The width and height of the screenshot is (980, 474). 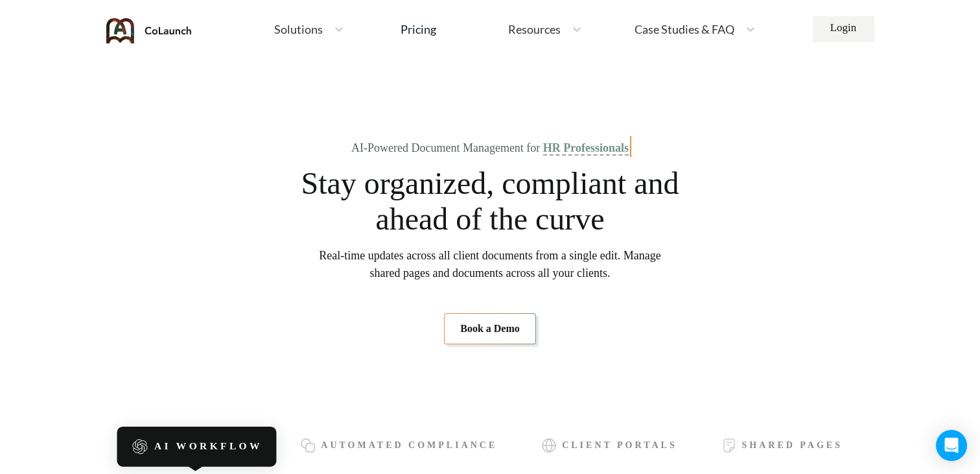 What do you see at coordinates (586, 149) in the screenshot?
I see `span: HR Professionals` at bounding box center [586, 149].